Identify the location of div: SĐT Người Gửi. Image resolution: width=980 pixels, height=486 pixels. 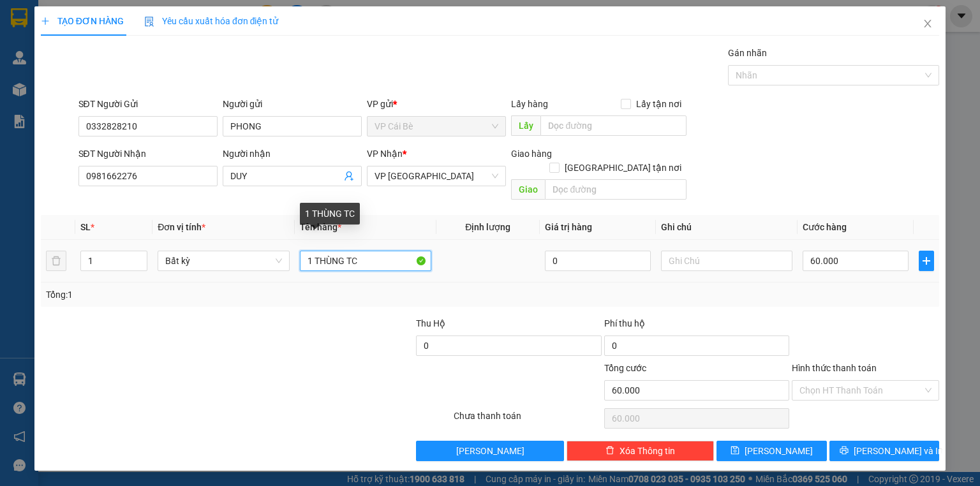
(148, 104).